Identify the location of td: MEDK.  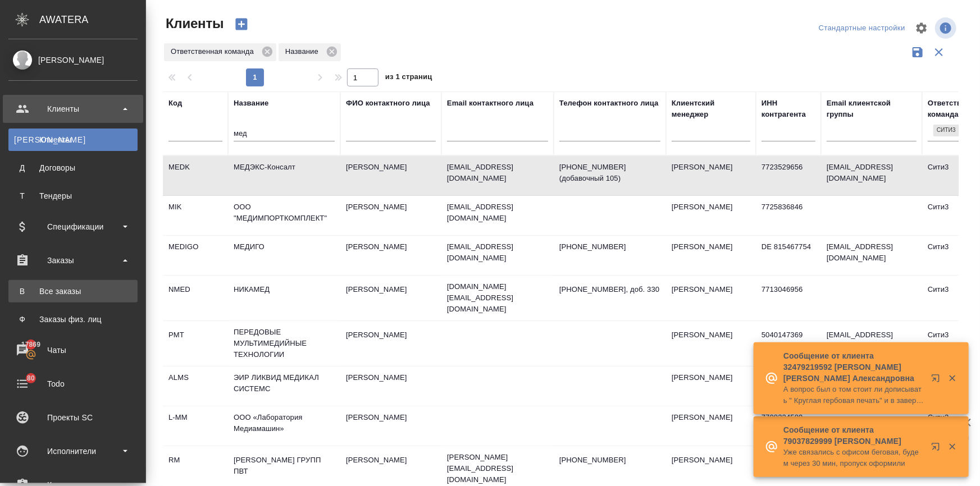
(195, 175).